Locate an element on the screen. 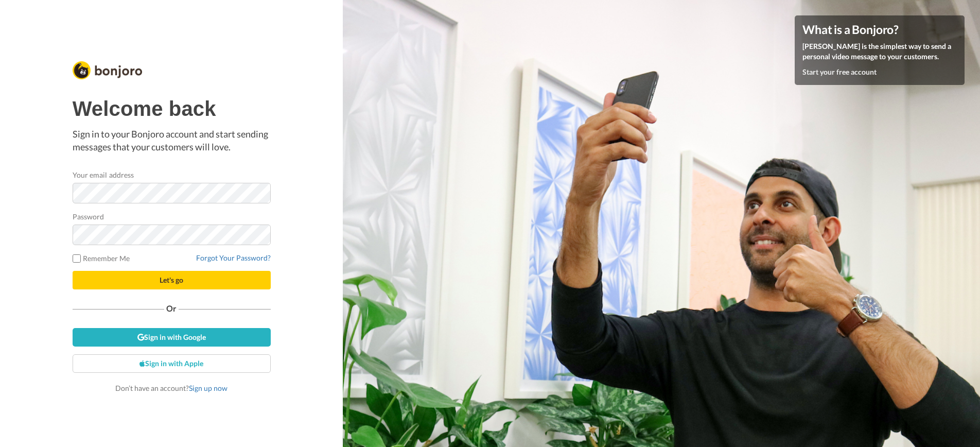  label: Remember Me is located at coordinates (102, 258).